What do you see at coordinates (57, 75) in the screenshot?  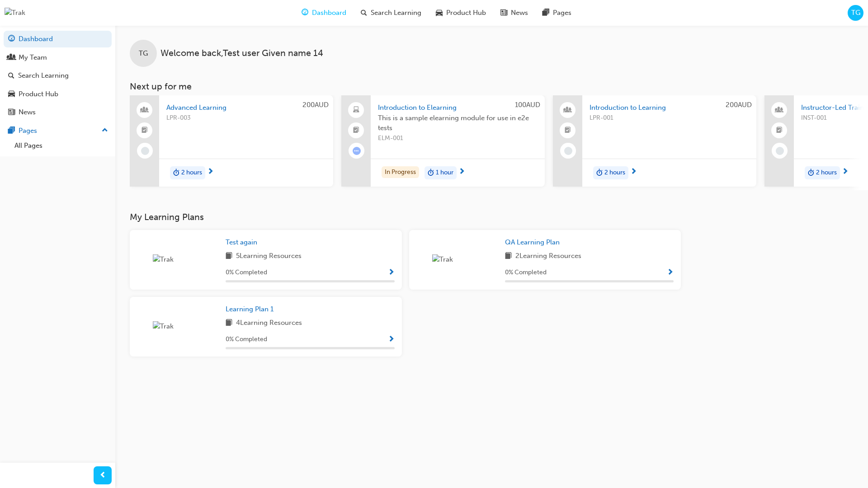 I see `button: DashboardMy TeamSearch LearningProduct HubNews` at bounding box center [57, 75].